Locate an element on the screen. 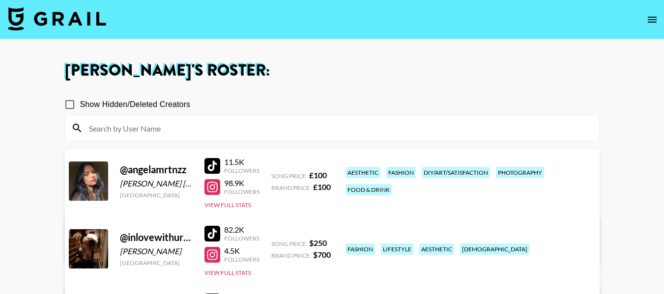 The width and height of the screenshot is (664, 294). img: Grail Talent is located at coordinates (57, 19).